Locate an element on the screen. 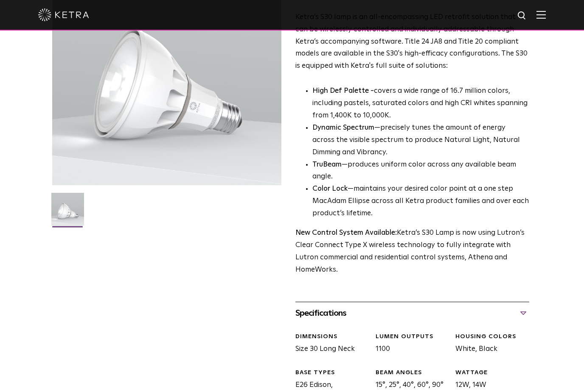 The image size is (584, 392). strong: Dynamic Spectrum is located at coordinates (343, 128).